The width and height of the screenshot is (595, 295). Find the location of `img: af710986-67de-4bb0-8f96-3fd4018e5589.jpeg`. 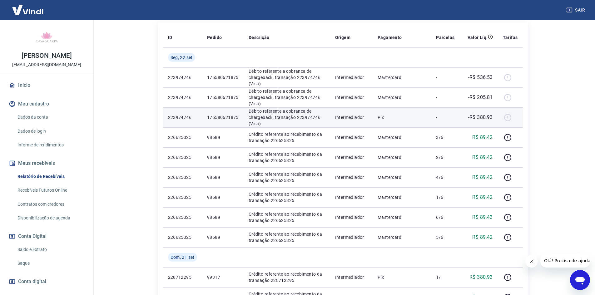

img: af710986-67de-4bb0-8f96-3fd4018e5589.jpeg is located at coordinates (47, 37).